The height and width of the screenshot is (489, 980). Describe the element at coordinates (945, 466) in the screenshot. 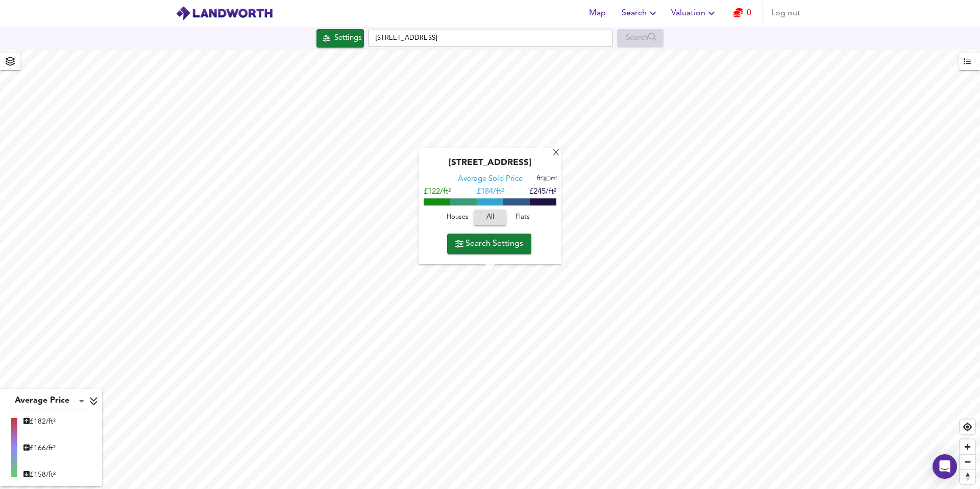

I see `div: Open Intercom Messenger` at that location.